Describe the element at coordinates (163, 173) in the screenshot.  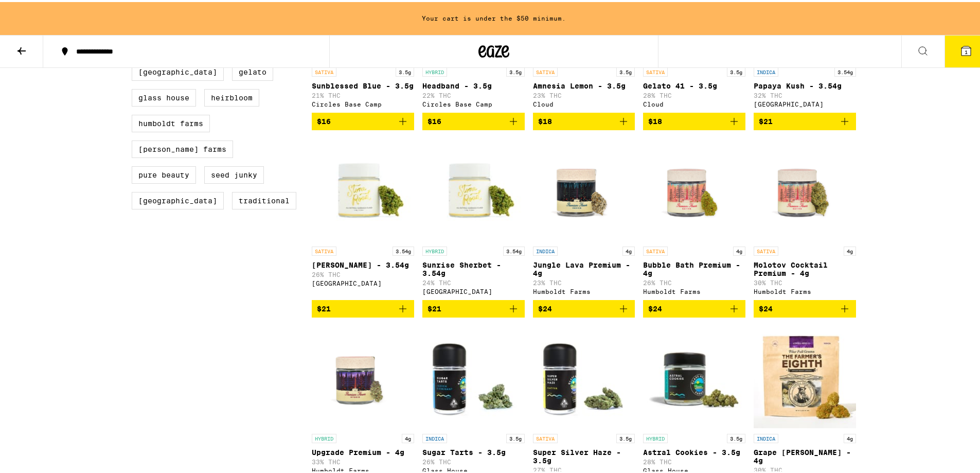
I see `label: Pure Beauty` at that location.